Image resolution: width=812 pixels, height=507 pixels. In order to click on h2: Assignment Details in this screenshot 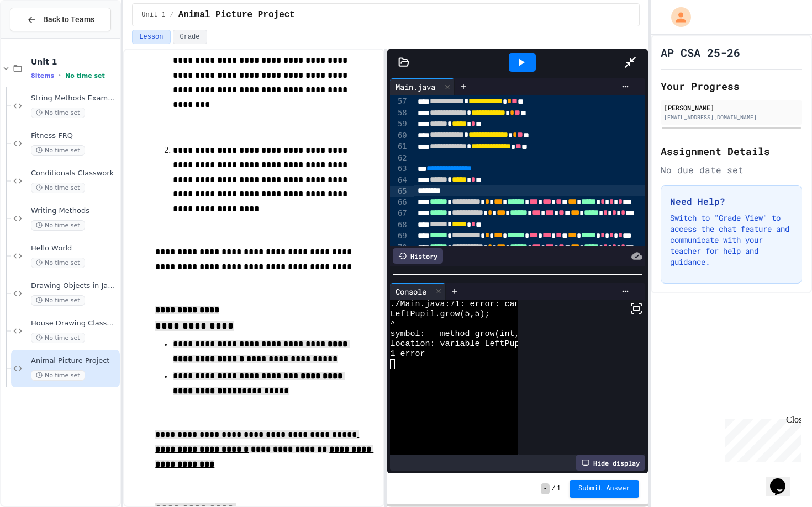, I will do `click(731, 151)`.